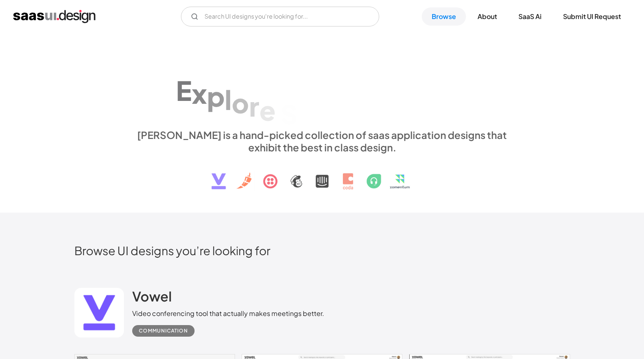 This screenshot has width=644, height=359. I want to click on input: Search UI designs you're looking for..., so click(280, 16).